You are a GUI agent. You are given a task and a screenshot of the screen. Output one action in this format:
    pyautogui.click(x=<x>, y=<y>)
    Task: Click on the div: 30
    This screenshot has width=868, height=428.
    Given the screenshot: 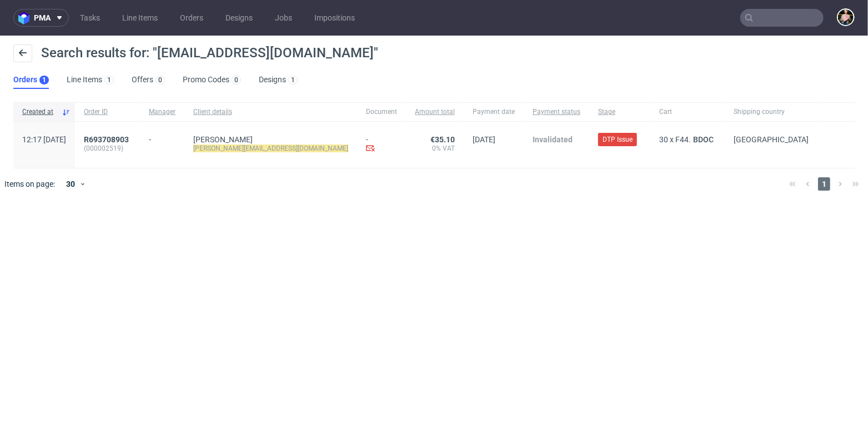 What is the action you would take?
    pyautogui.click(x=70, y=184)
    